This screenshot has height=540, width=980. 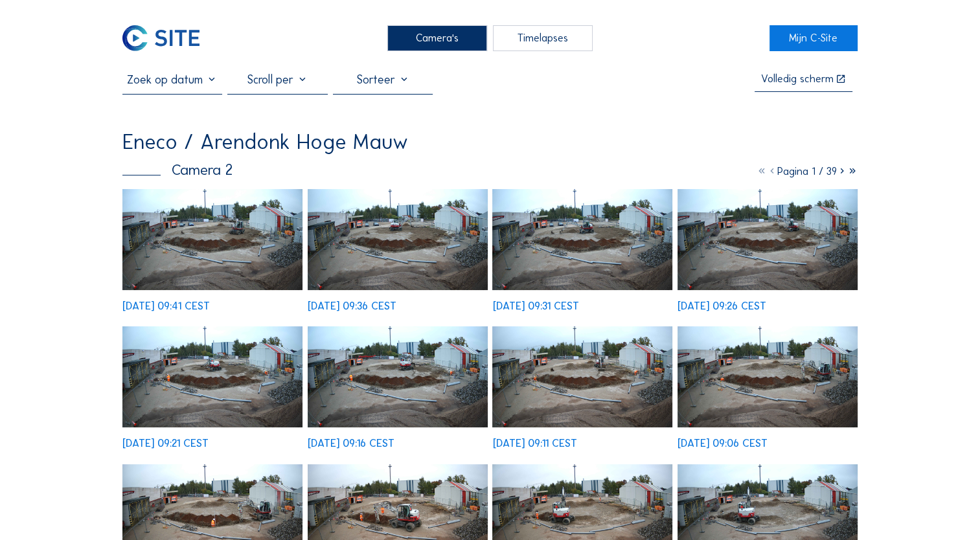 I want to click on img: image_53645501, so click(x=397, y=240).